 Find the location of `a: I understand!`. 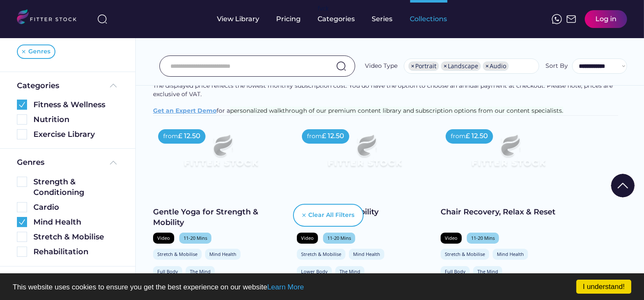

a: I understand! is located at coordinates (604, 286).